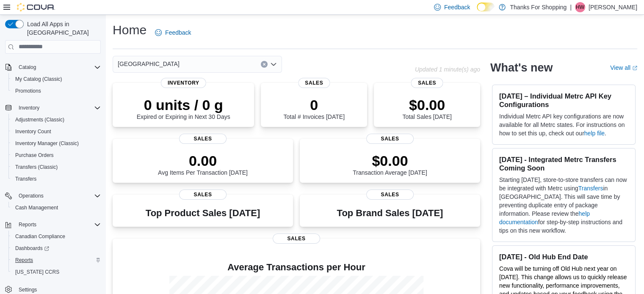  Describe the element at coordinates (521, 68) in the screenshot. I see `h2: What's new` at that location.